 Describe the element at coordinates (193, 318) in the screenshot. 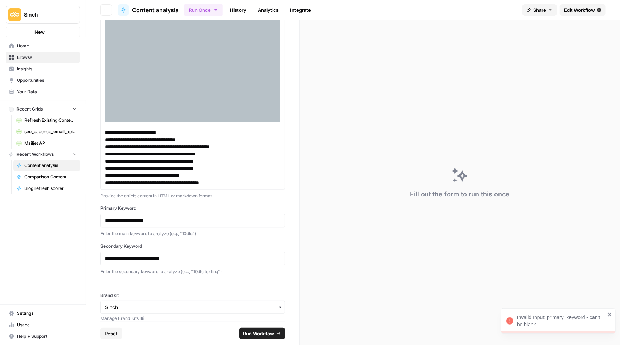

I see `a: Manage Brand Kits` at that location.